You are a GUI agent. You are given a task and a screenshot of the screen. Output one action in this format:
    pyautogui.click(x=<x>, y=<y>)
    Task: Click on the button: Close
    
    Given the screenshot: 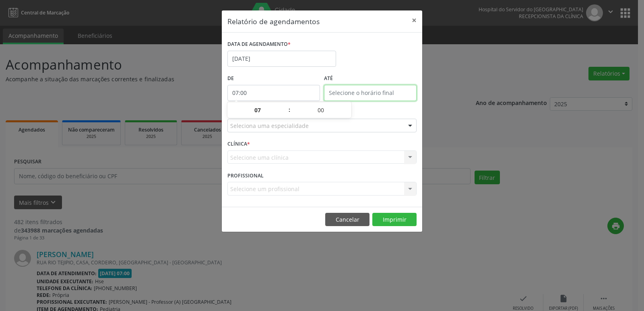 What is the action you would take?
    pyautogui.click(x=414, y=20)
    